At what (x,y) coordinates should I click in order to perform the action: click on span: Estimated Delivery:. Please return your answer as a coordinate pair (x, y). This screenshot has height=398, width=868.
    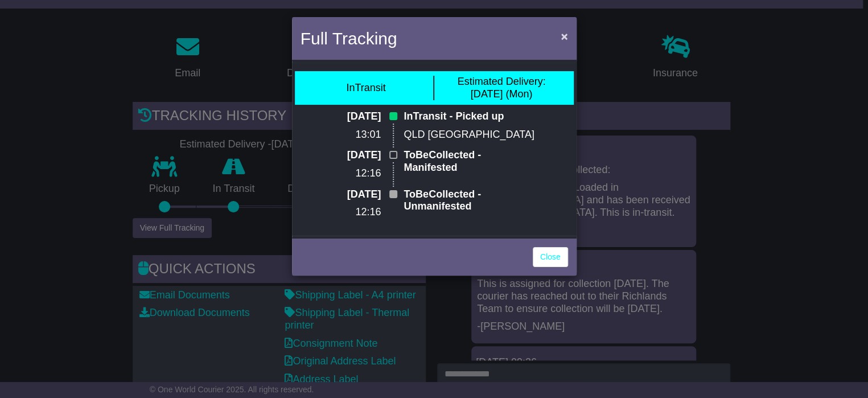
    Looking at the image, I should click on (501, 81).